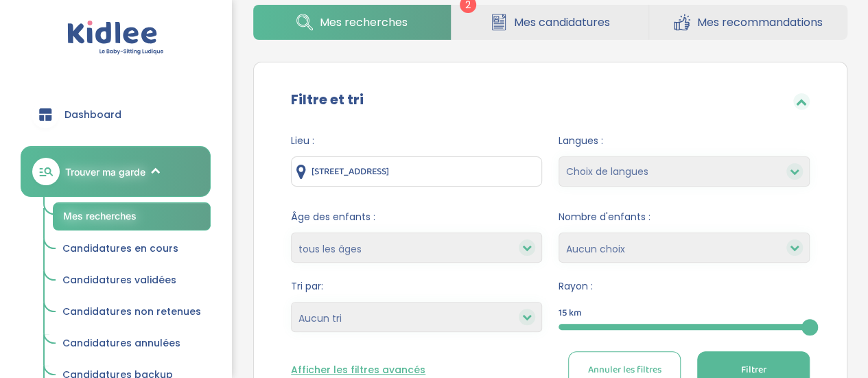 This screenshot has height=378, width=868. Describe the element at coordinates (550, 22) in the screenshot. I see `a: Mes candidatures` at that location.